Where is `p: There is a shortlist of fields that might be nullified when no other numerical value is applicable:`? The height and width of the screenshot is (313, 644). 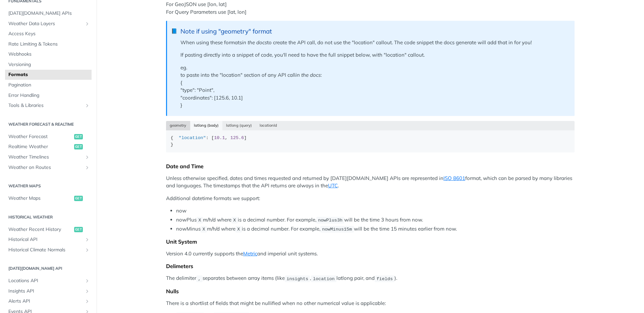
p: There is a shortlist of fields that might be nullified when no other numerical value is applicable: is located at coordinates (371, 304).